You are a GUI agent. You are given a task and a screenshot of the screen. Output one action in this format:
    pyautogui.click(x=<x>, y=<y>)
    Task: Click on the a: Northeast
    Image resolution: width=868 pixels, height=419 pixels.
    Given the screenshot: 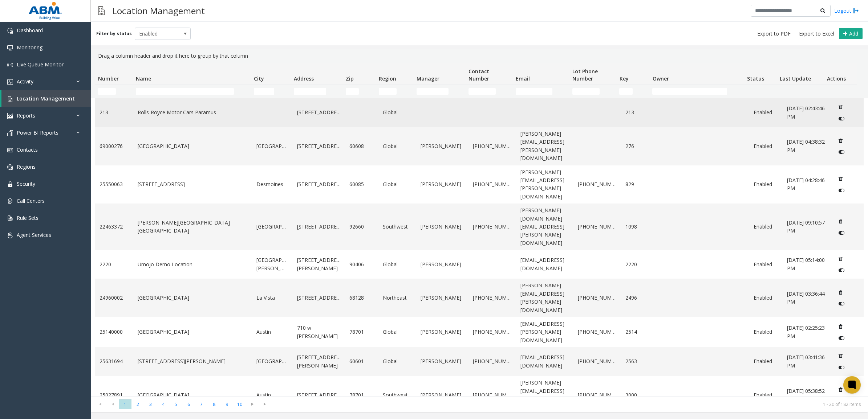 What is the action you would take?
    pyautogui.click(x=397, y=298)
    